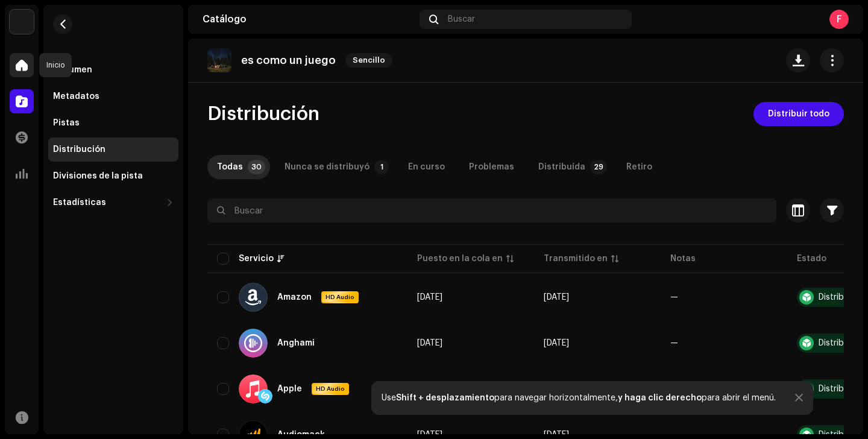 This screenshot has height=439, width=868. I want to click on span: Buscar, so click(461, 19).